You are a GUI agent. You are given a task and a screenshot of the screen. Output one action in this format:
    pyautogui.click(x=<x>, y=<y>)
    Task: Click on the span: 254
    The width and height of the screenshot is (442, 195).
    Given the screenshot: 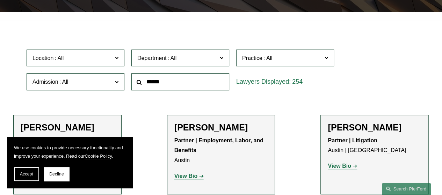 What is the action you would take?
    pyautogui.click(x=297, y=82)
    